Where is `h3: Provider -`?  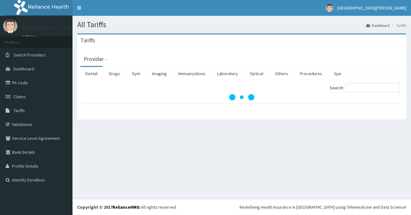
h3: Provider - is located at coordinates (95, 59).